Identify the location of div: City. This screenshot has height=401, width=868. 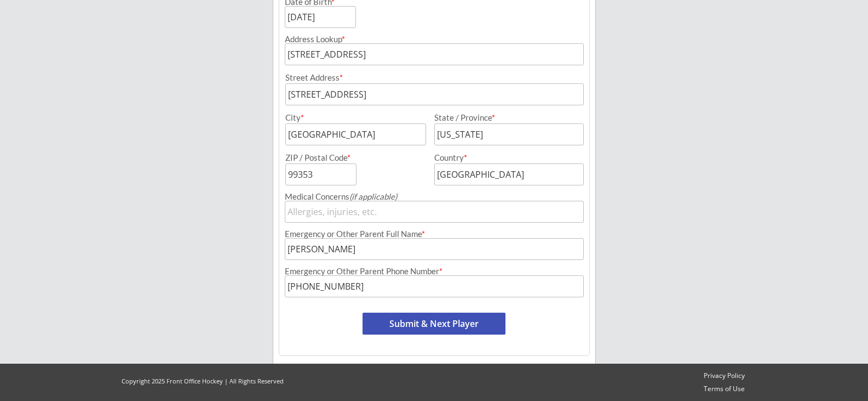
(355, 117).